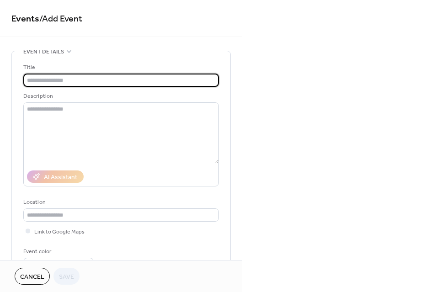  I want to click on span: Event details, so click(43, 52).